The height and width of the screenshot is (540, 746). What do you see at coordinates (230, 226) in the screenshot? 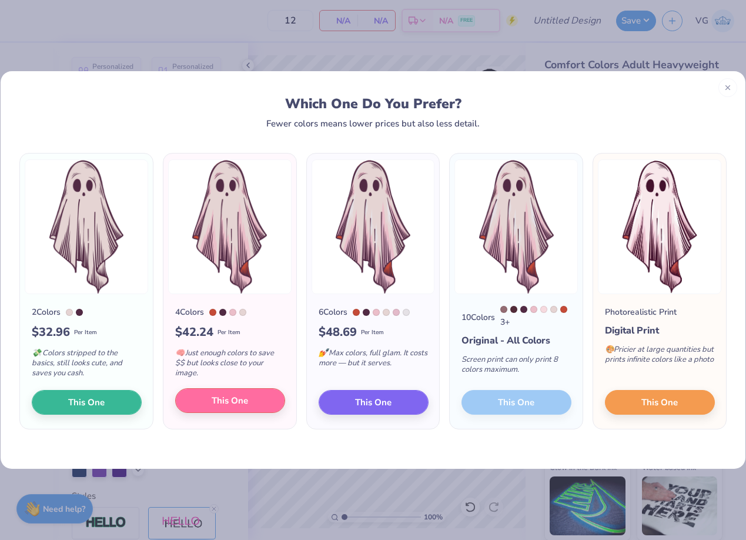
I see `img: 4 color option` at bounding box center [230, 226].